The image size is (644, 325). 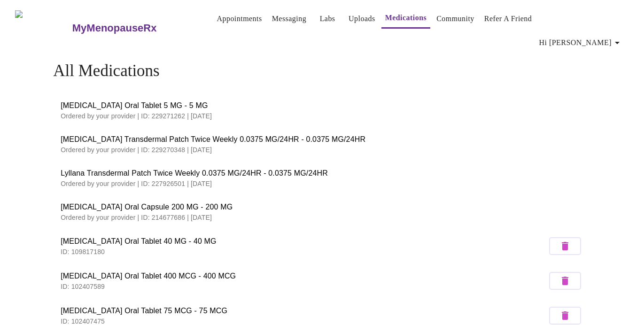 What do you see at coordinates (322, 71) in the screenshot?
I see `h4: All Medications` at bounding box center [322, 71].